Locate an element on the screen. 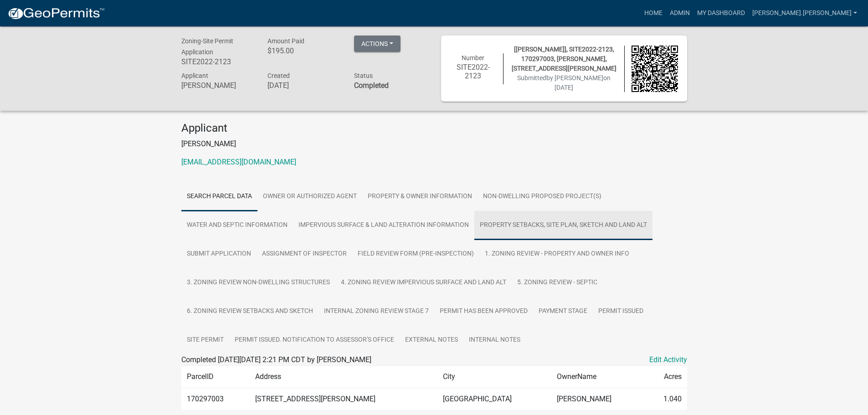  a: Search Parcel Data is located at coordinates (219, 197).